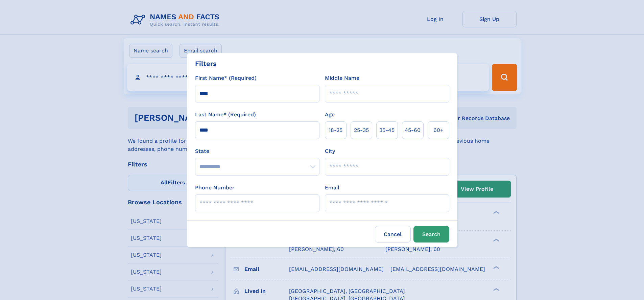 Image resolution: width=644 pixels, height=300 pixels. I want to click on label: Age, so click(330, 115).